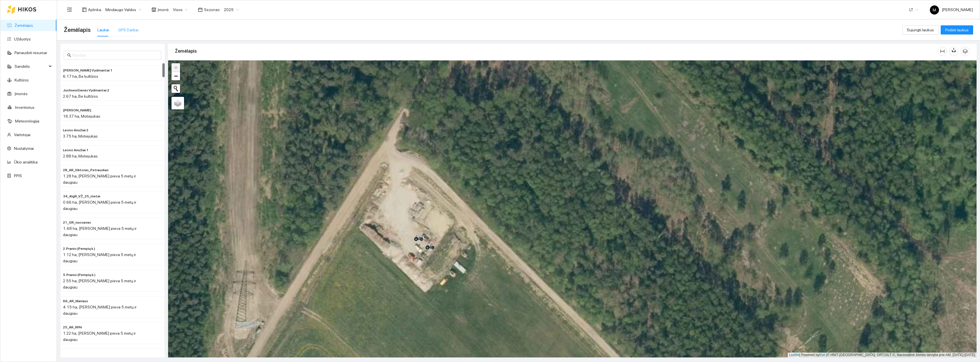 This screenshot has width=980, height=362. Describe the element at coordinates (154, 10) in the screenshot. I see `span: shop` at that location.